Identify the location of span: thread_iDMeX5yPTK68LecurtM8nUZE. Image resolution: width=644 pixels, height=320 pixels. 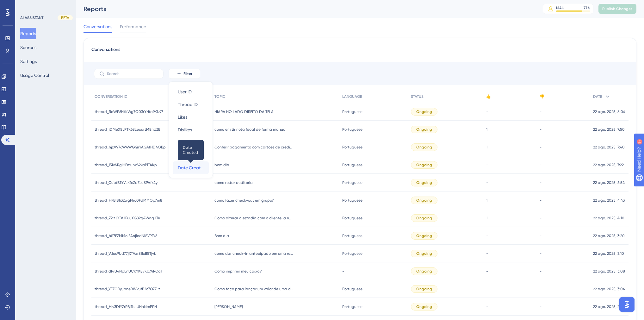
(127, 129).